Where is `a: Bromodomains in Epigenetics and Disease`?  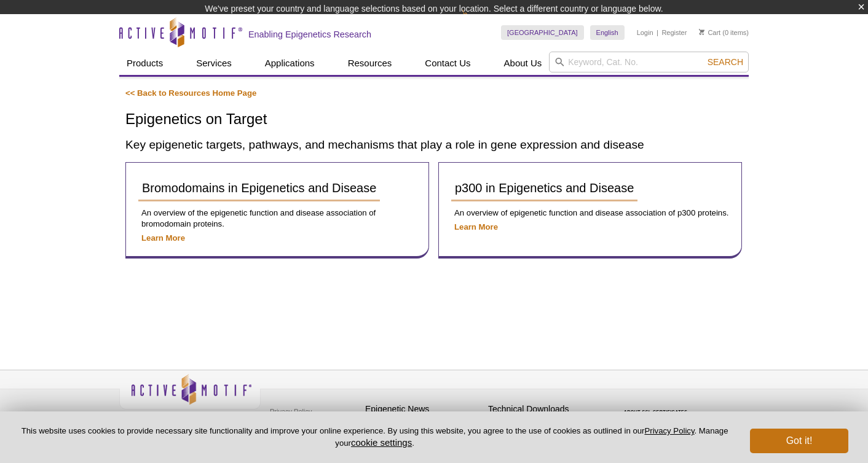 a: Bromodomains in Epigenetics and Disease is located at coordinates (259, 188).